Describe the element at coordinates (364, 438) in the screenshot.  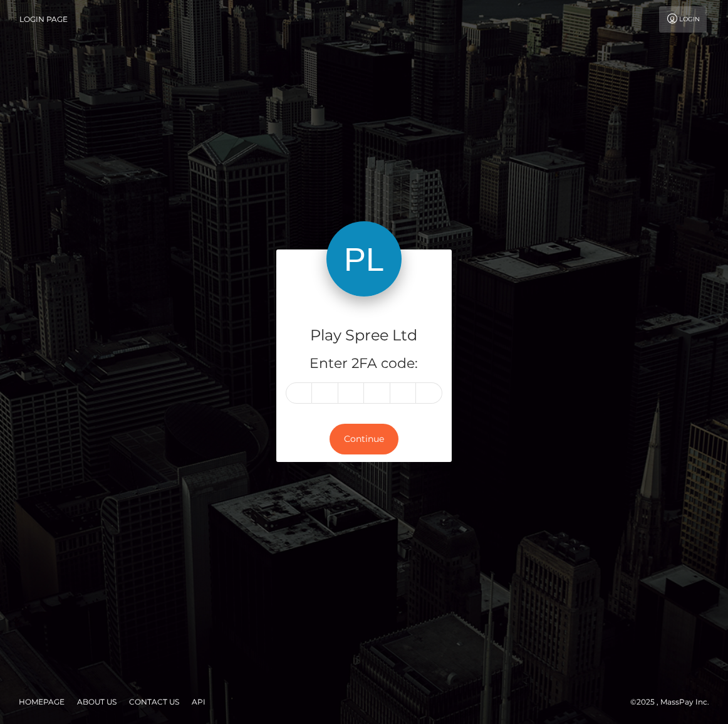
I see `button: Continue` at that location.